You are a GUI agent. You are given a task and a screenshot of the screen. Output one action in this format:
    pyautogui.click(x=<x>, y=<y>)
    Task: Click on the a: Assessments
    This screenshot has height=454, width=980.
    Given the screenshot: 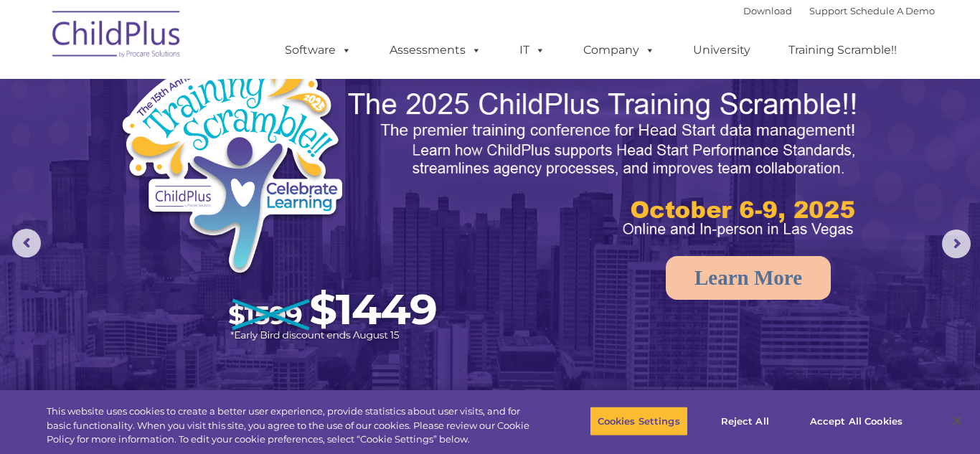 What is the action you would take?
    pyautogui.click(x=435, y=50)
    